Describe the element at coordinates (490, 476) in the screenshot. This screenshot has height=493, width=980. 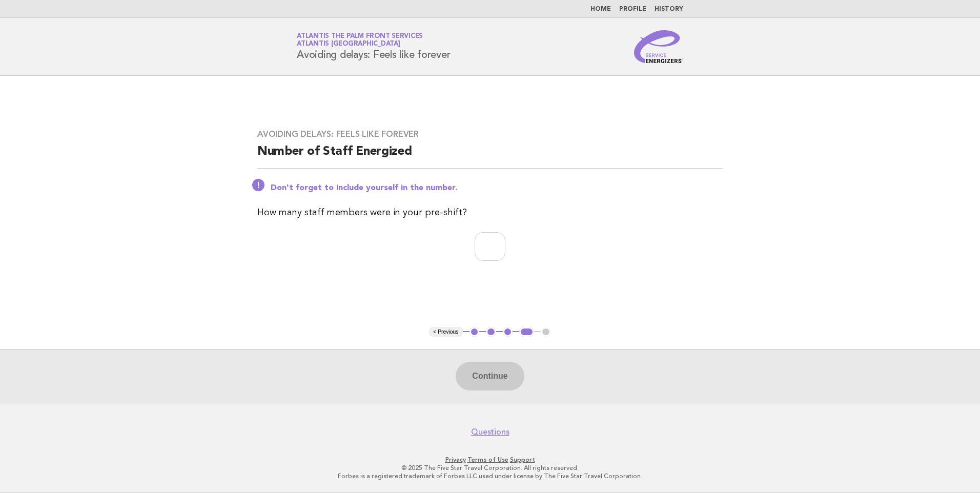
I see `p: Forbes is a registered trademark of Forbes LLC used under license by The Five Star Travel Corpora...` at that location.